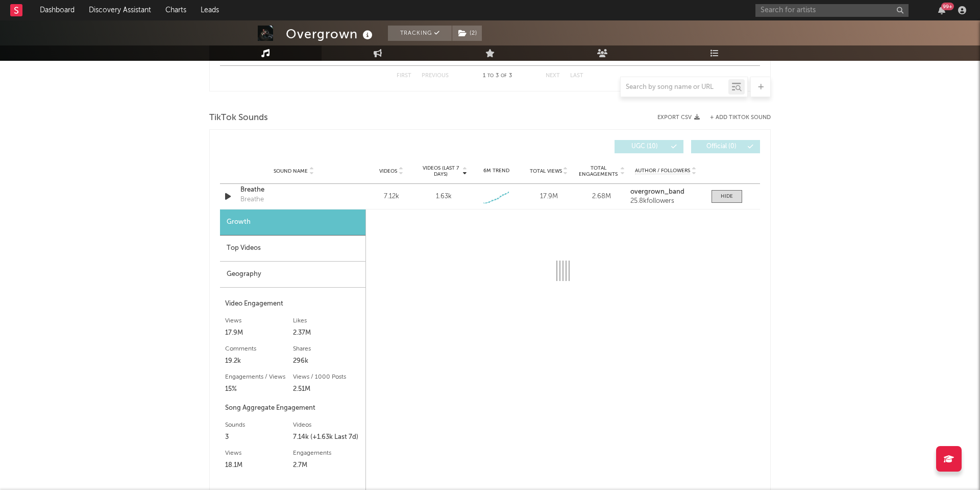 The image size is (980, 490). I want to click on span: Videos, so click(388, 171).